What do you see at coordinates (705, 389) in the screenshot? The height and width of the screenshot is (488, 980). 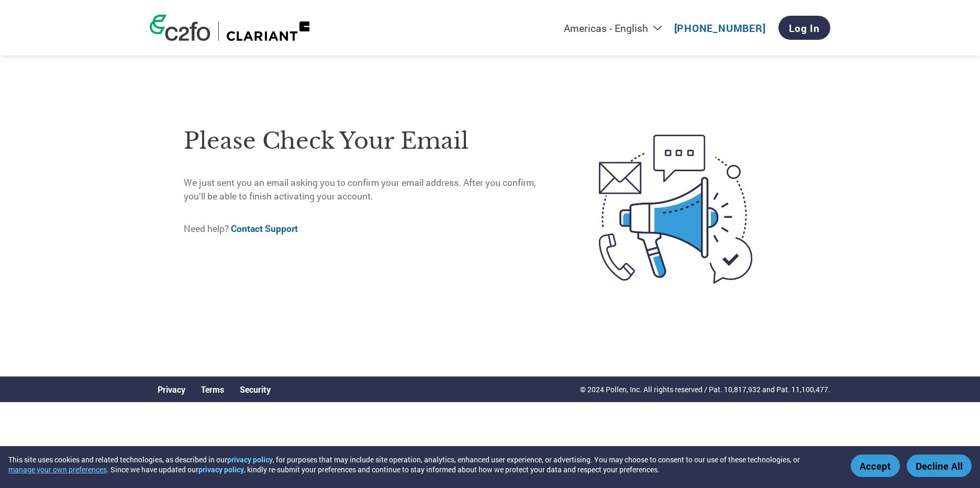 I see `p: © 2024 Pollen, Inc. All rights reserved / Pat. 10,817,932 and Pat. 11,100,477.` at bounding box center [705, 389].